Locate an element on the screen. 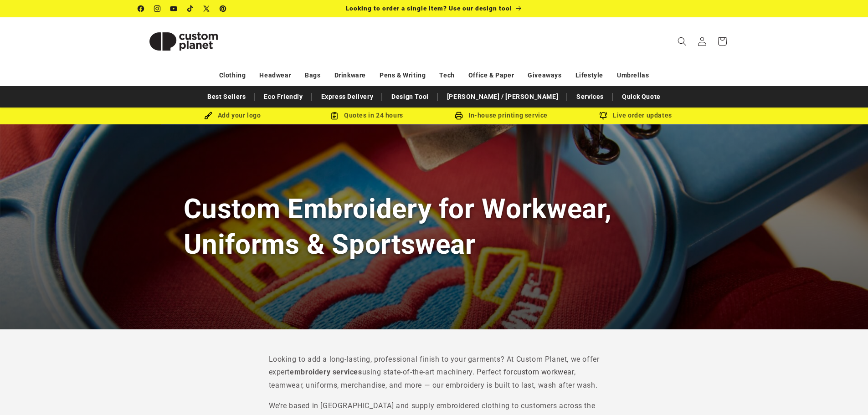 Image resolution: width=868 pixels, height=415 pixels. span: Looking to order a single item? Use our design tool is located at coordinates (429, 8).